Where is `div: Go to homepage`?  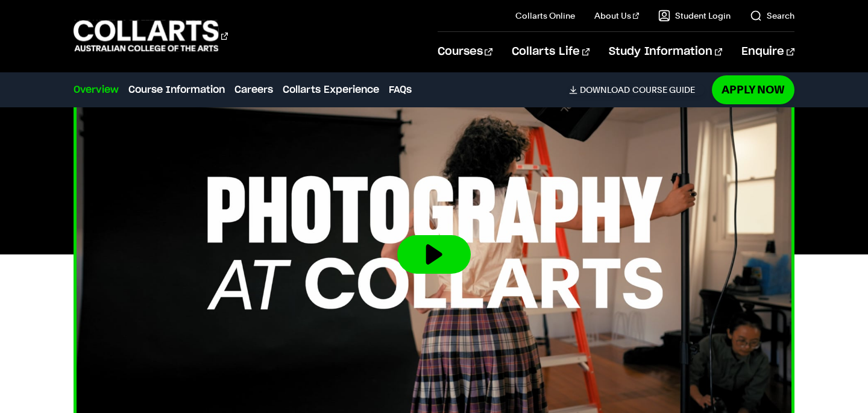
div: Go to homepage is located at coordinates (151, 35).